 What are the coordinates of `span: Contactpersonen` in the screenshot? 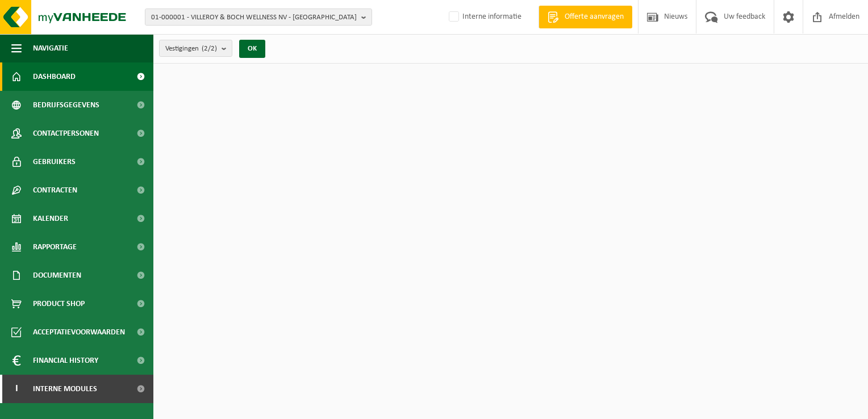 It's located at (66, 133).